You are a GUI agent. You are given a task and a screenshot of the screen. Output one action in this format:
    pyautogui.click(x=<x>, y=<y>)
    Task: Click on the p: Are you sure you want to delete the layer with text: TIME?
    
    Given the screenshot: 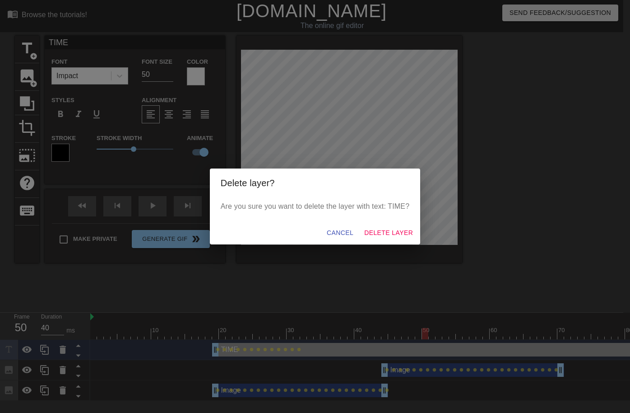 What is the action you would take?
    pyautogui.click(x=315, y=206)
    